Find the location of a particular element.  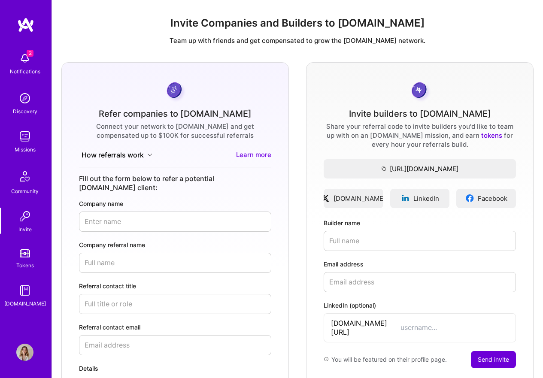

label: Referral contact title is located at coordinates (175, 286).